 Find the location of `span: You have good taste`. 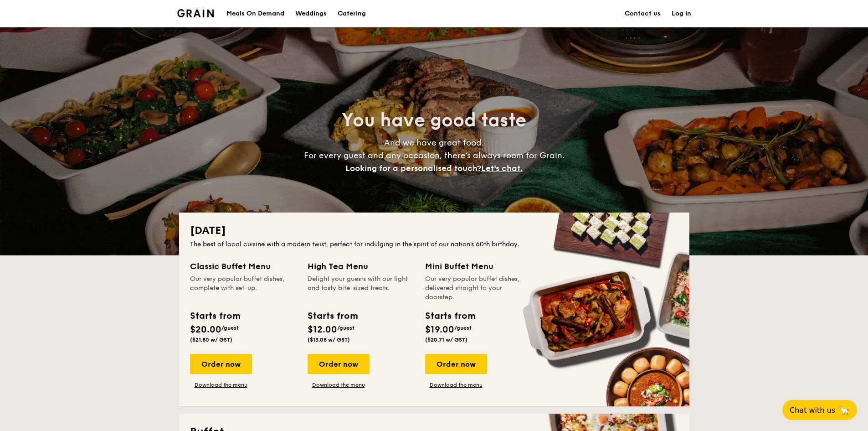

span: You have good taste is located at coordinates (434, 120).